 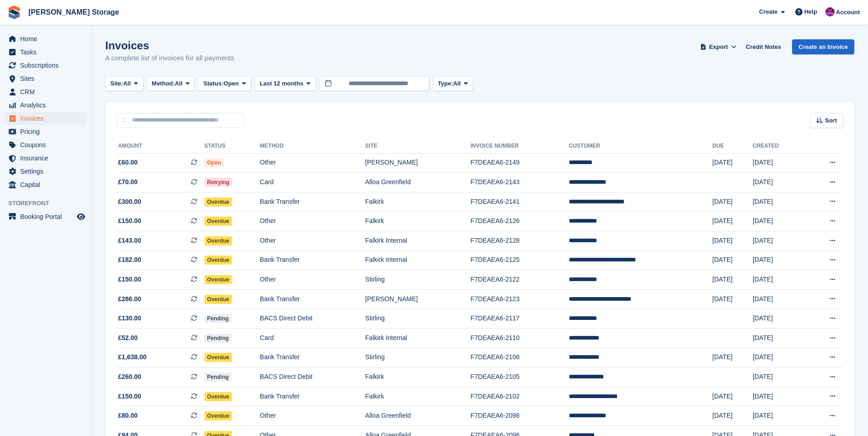 I want to click on span: Export, so click(x=719, y=47).